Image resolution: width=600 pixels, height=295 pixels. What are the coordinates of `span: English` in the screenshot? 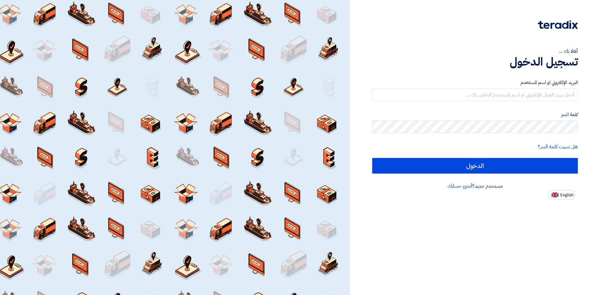 It's located at (567, 195).